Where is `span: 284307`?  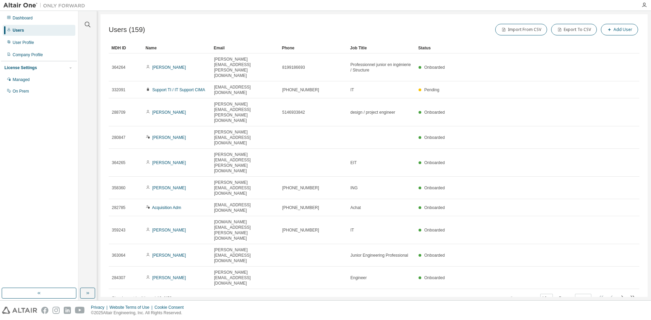
span: 284307 is located at coordinates (119, 278).